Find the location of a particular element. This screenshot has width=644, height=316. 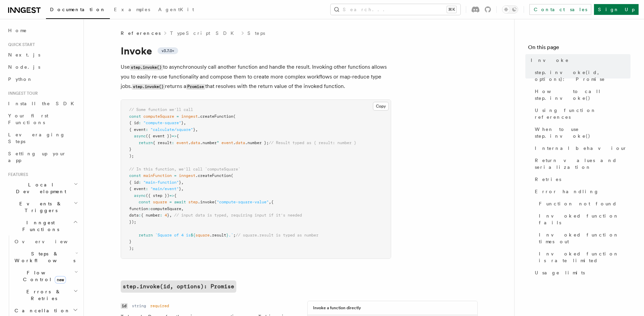

span: Flow Control is located at coordinates (43, 276).